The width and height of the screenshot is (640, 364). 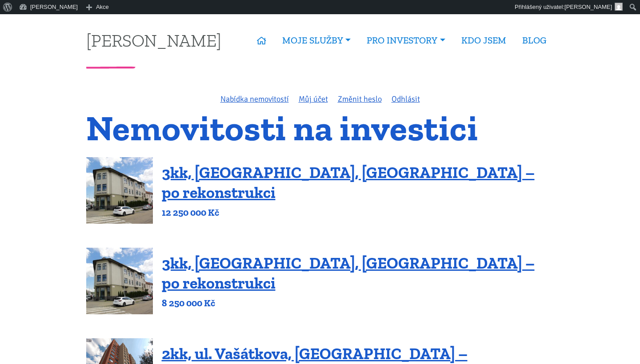 I want to click on a: Můj účet, so click(x=313, y=99).